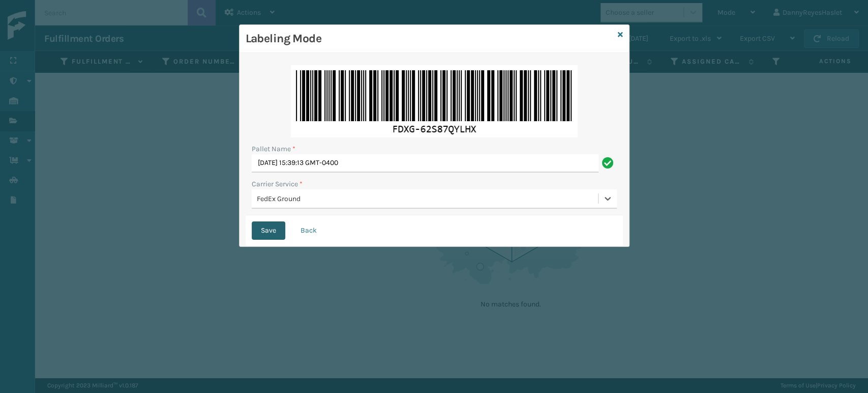 The image size is (868, 393). Describe the element at coordinates (429, 39) in the screenshot. I see `h3: Labeling Mode` at that location.